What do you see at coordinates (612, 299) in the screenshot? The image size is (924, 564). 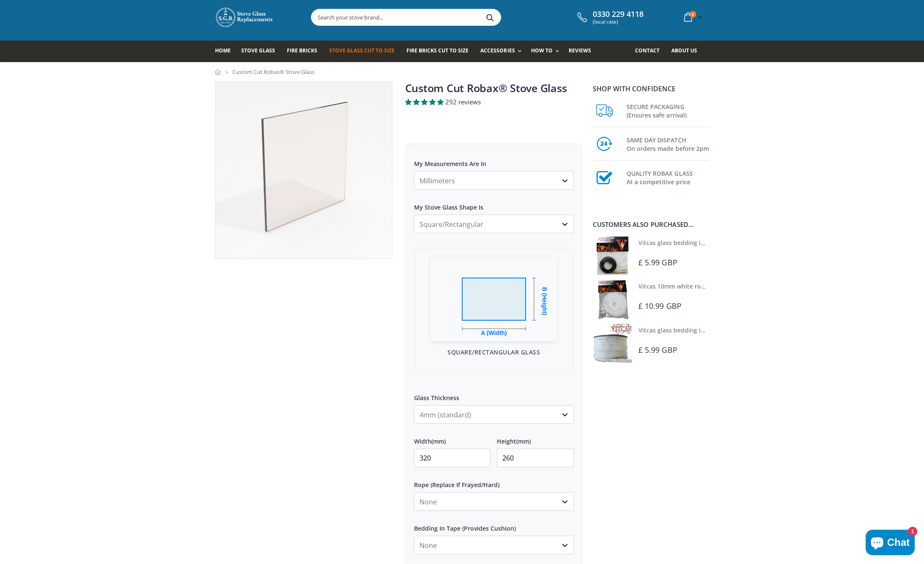 I see `img: Vitcas white rope, glue and gloves kit 10mm` at bounding box center [612, 299].